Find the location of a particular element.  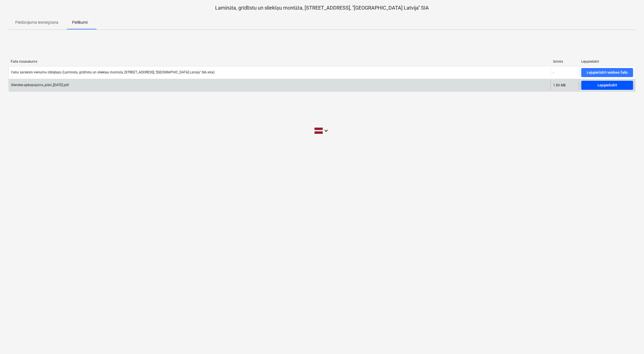

div: 1.89 MB is located at coordinates (559, 85).